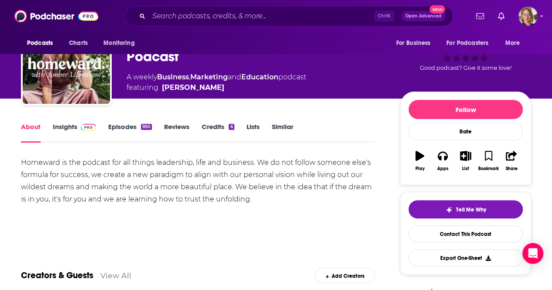 This screenshot has height=290, width=552. What do you see at coordinates (216, 88) in the screenshot?
I see `span: featuring` at bounding box center [216, 88].